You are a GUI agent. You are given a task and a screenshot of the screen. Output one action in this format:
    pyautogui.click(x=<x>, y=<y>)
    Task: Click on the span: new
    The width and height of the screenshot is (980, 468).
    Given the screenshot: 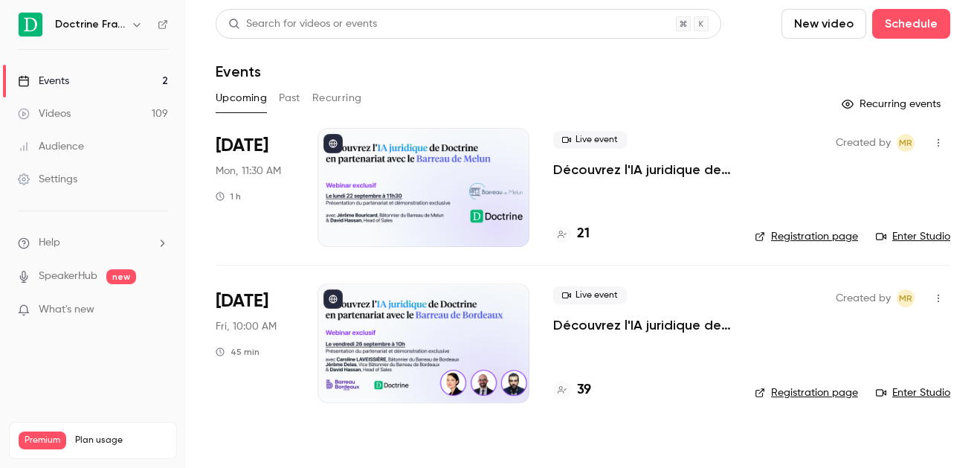 What is the action you would take?
    pyautogui.click(x=122, y=277)
    